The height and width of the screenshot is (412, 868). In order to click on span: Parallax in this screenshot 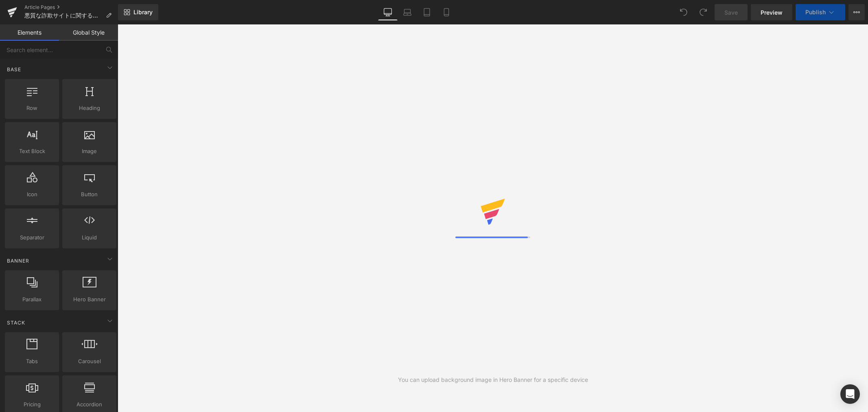, I will do `click(32, 299)`.